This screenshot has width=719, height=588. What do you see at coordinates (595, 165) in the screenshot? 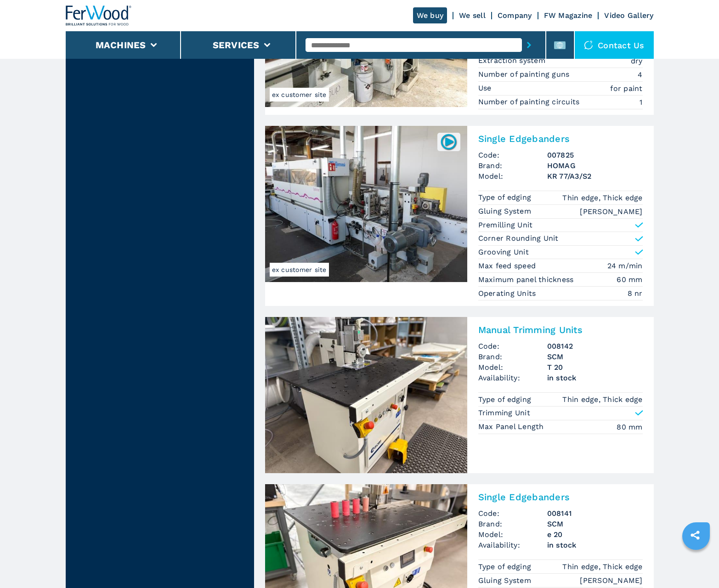
I see `h3: HOMAG` at bounding box center [595, 165].